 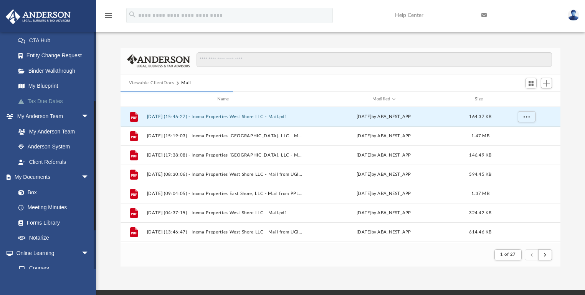 I want to click on i: menu, so click(x=108, y=15).